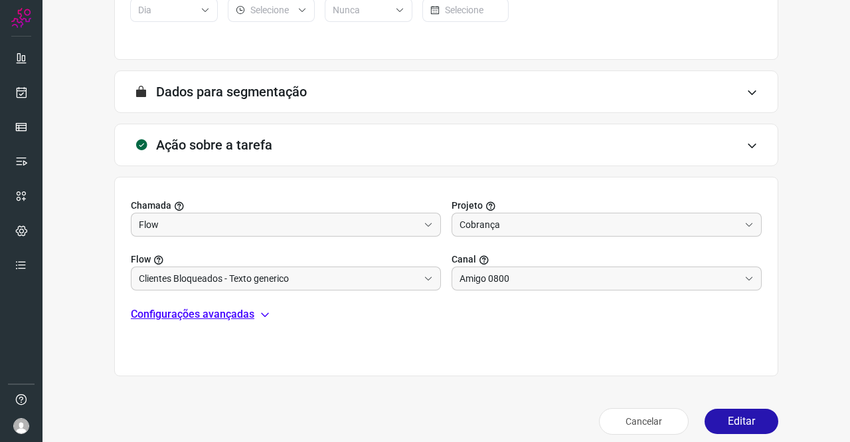 The image size is (850, 442). Describe the element at coordinates (193, 314) in the screenshot. I see `p: Configurações avançadas` at that location.